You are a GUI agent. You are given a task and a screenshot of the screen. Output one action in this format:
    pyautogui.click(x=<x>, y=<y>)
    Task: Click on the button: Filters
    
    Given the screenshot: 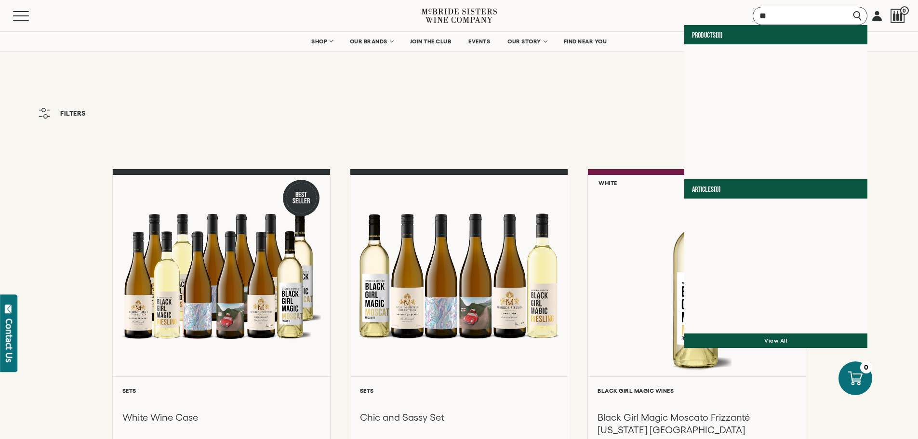 What is the action you would take?
    pyautogui.click(x=62, y=113)
    